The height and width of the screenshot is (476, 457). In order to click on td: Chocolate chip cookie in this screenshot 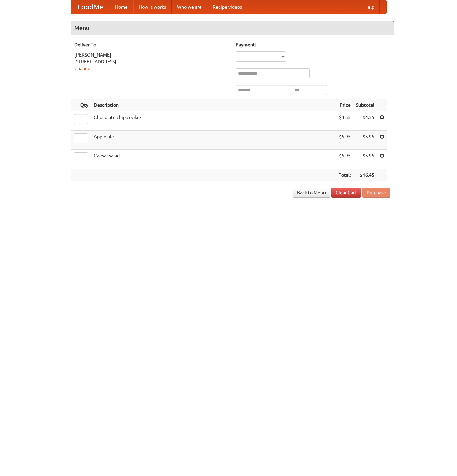, I will do `click(213, 121)`.